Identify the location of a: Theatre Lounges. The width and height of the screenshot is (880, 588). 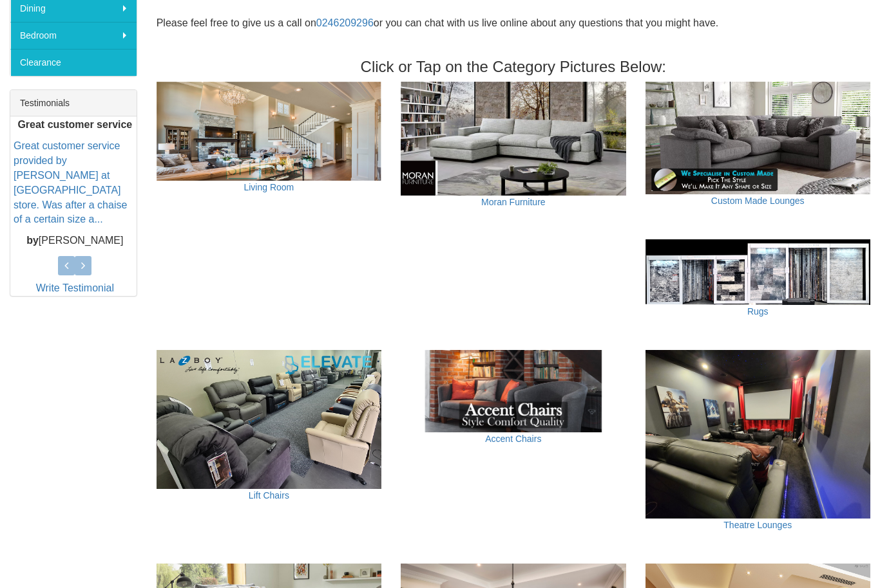
(758, 526).